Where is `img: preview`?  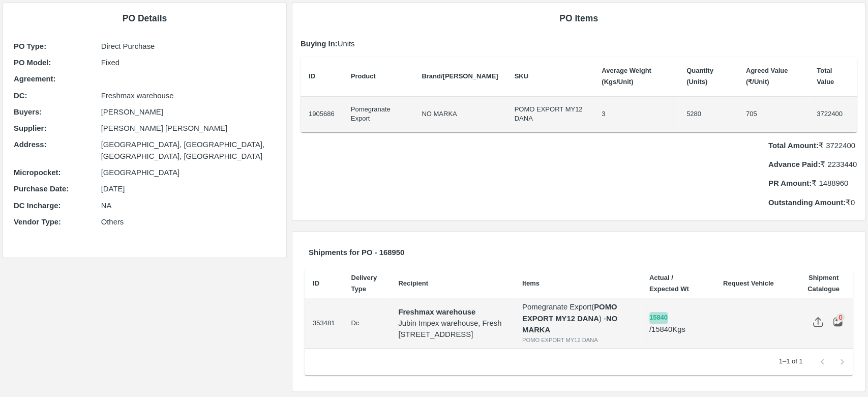 img: preview is located at coordinates (837, 322).